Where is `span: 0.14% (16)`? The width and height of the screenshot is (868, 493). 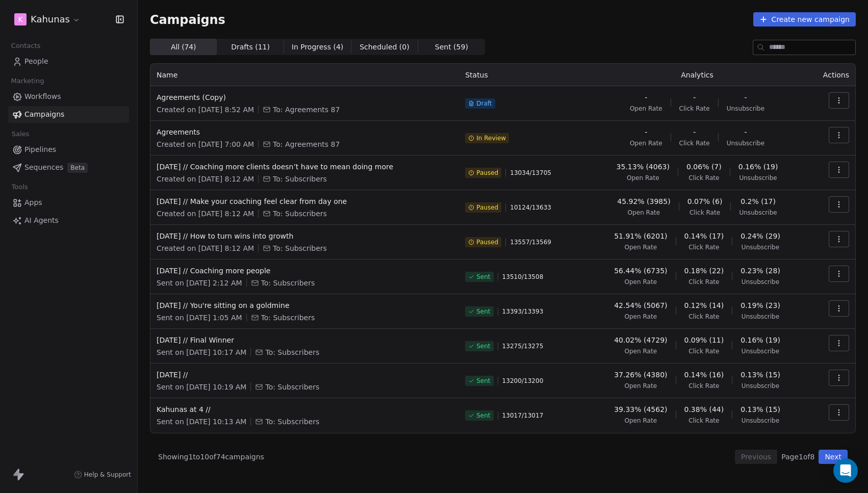
span: 0.14% (16) is located at coordinates (704, 375).